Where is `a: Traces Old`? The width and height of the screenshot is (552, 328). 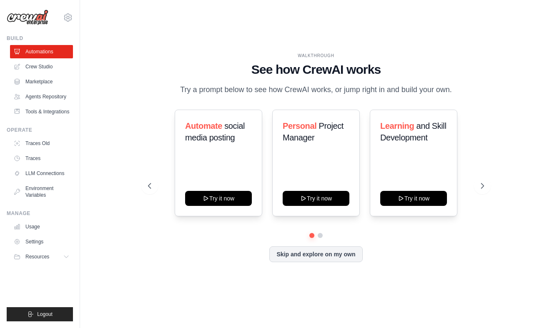 a: Traces Old is located at coordinates (41, 143).